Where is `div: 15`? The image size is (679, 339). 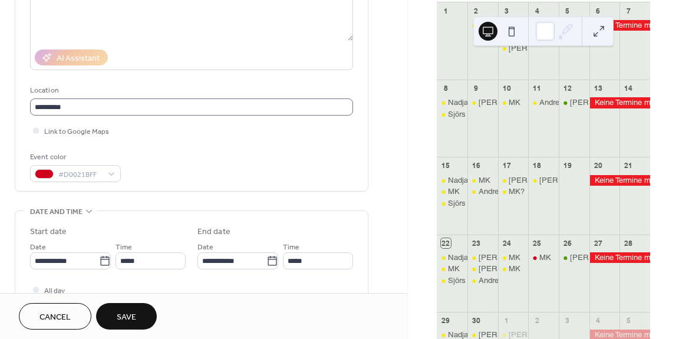
div: 15 is located at coordinates (446, 166).